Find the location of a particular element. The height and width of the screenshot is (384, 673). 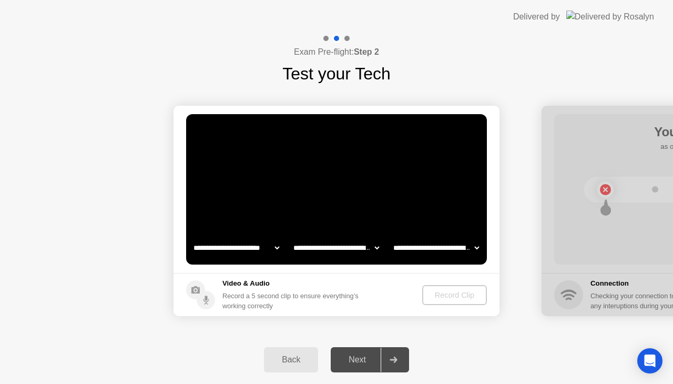

button: Back is located at coordinates (291, 360).